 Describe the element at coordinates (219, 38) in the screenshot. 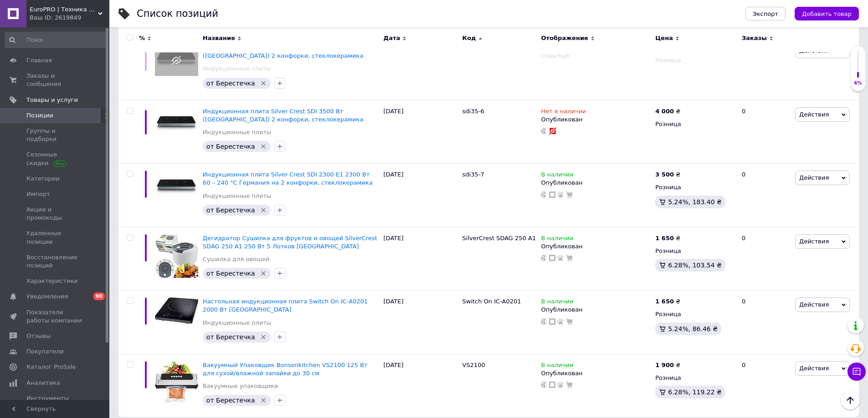

I see `span: Название` at that location.